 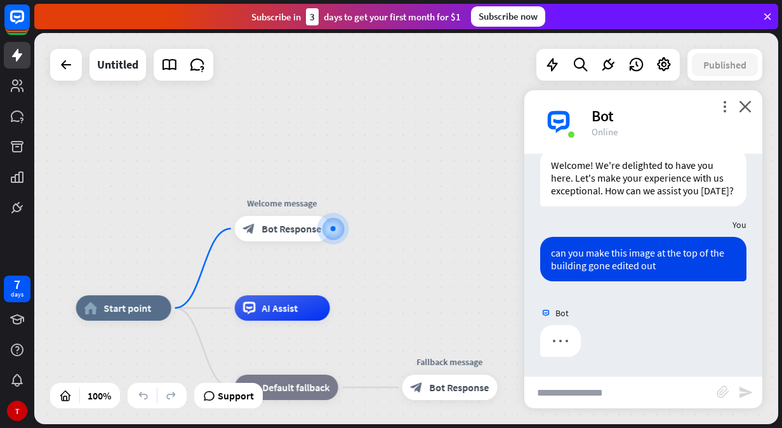 What do you see at coordinates (29, 24) in the screenshot?
I see `button: Open LiveChat chat widget` at bounding box center [29, 24].